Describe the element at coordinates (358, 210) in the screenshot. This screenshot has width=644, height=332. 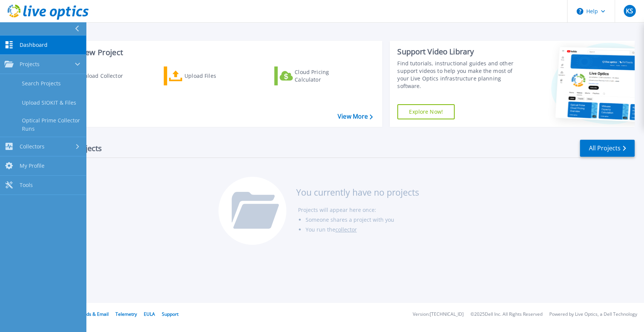
I see `li: Projects will appear here once:` at that location.